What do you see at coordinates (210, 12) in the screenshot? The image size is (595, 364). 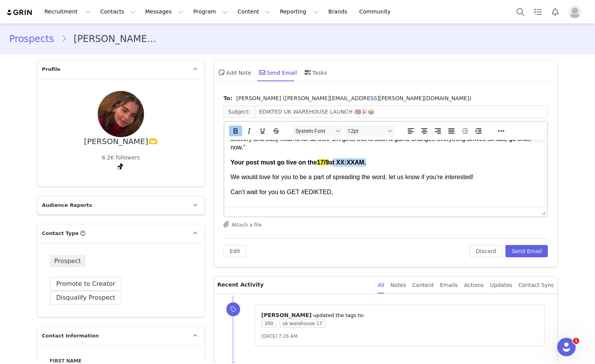 I see `button: Program` at bounding box center [210, 12].